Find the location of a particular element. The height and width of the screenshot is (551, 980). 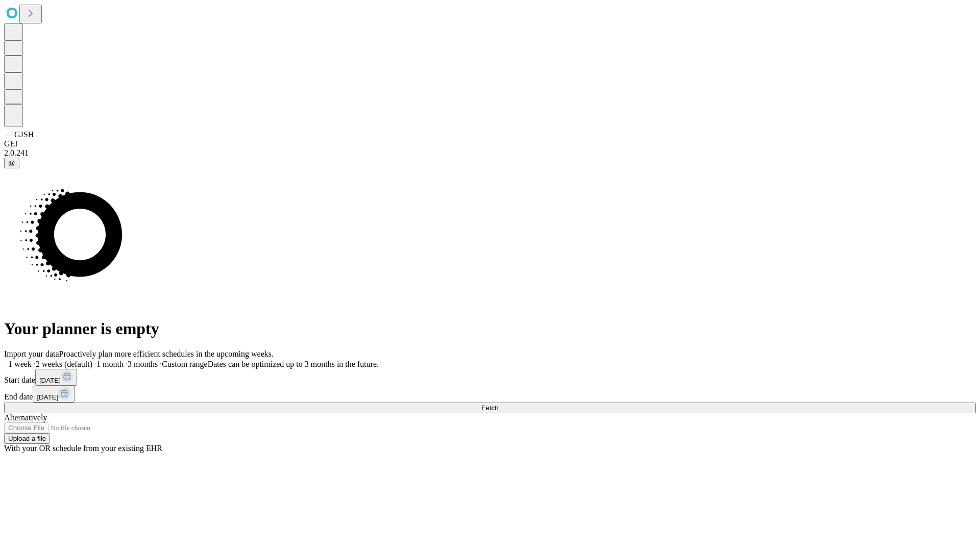

div: End date is located at coordinates (490, 394).